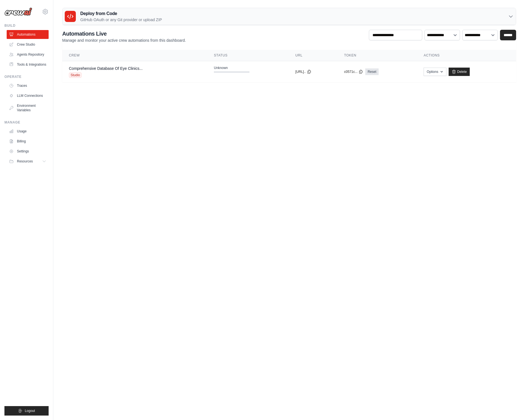 The width and height of the screenshot is (525, 420). What do you see at coordinates (27, 26) in the screenshot?
I see `div: Build` at bounding box center [27, 26].